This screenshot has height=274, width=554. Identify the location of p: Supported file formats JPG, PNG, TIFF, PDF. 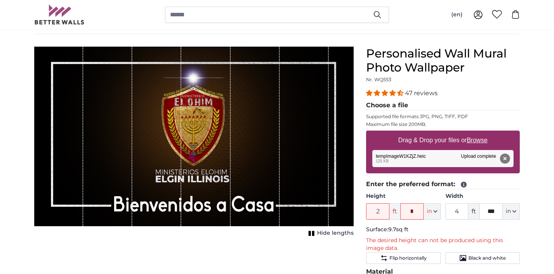
(443, 117).